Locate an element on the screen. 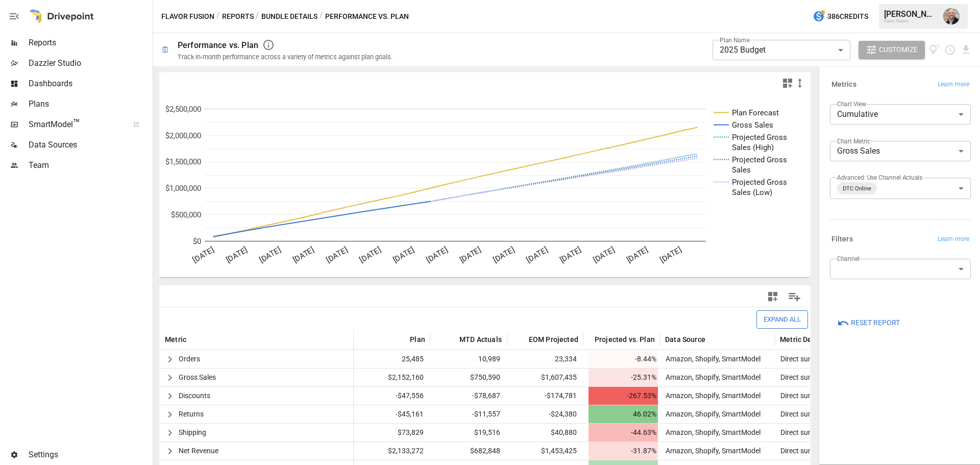  span: 10,989 is located at coordinates (468, 359).